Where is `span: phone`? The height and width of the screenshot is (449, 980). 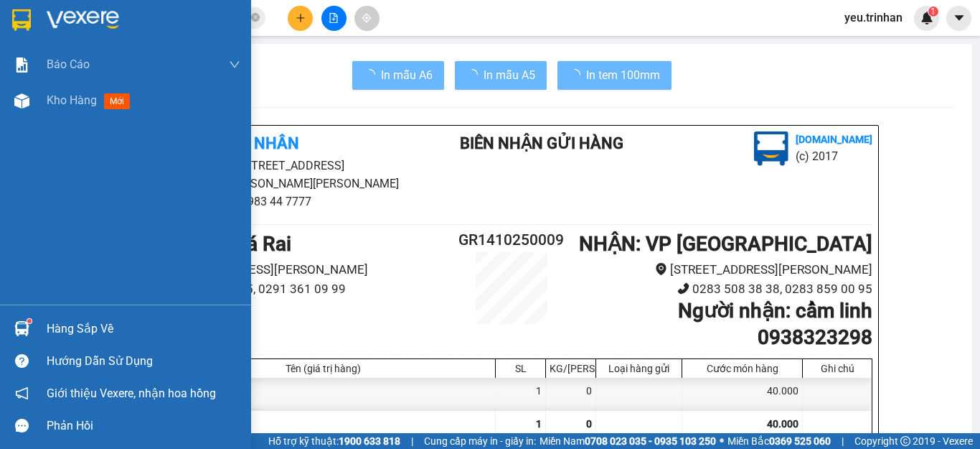 span: phone is located at coordinates (683, 288).